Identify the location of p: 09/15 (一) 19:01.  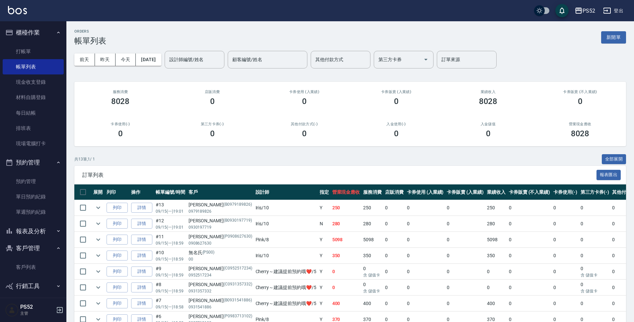
(170, 211).